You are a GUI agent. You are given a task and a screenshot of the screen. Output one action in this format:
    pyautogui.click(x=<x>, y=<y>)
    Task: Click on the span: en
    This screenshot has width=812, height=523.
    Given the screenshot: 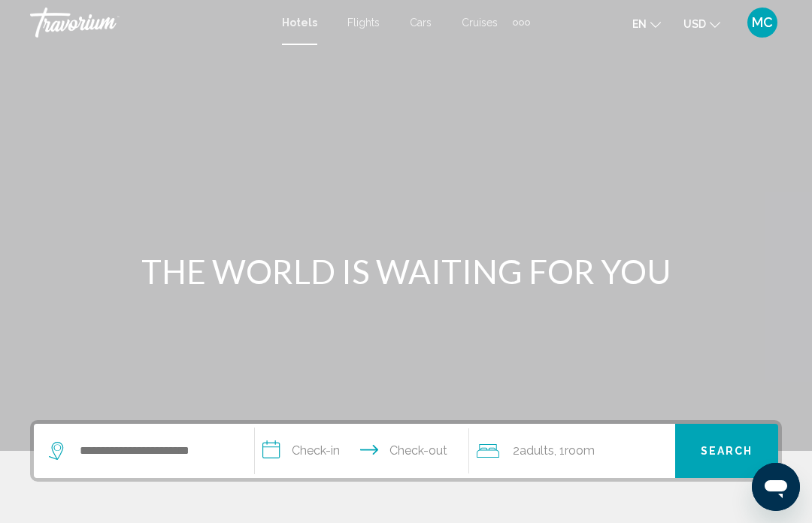 What is the action you would take?
    pyautogui.click(x=639, y=24)
    